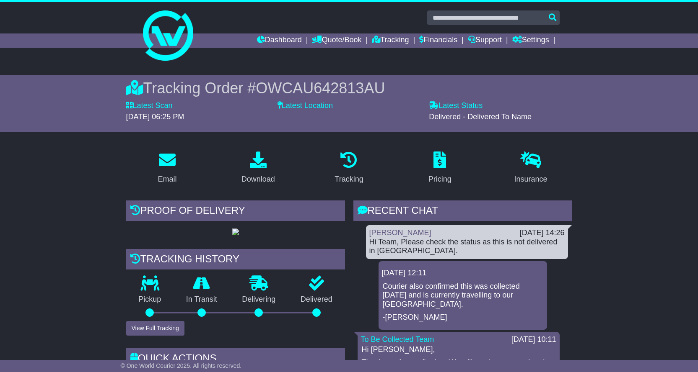 This screenshot has height=372, width=698. I want to click on div: Tracking Order #, so click(349, 88).